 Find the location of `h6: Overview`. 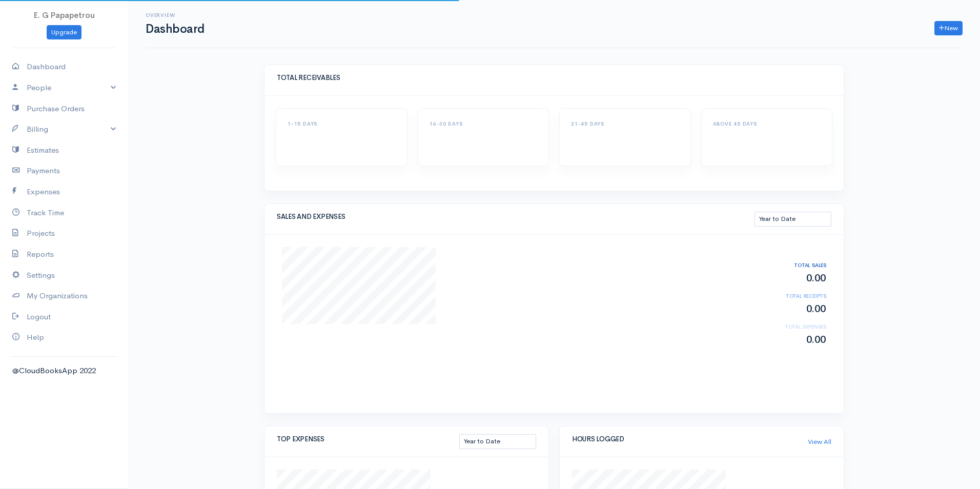

h6: Overview is located at coordinates (175, 15).